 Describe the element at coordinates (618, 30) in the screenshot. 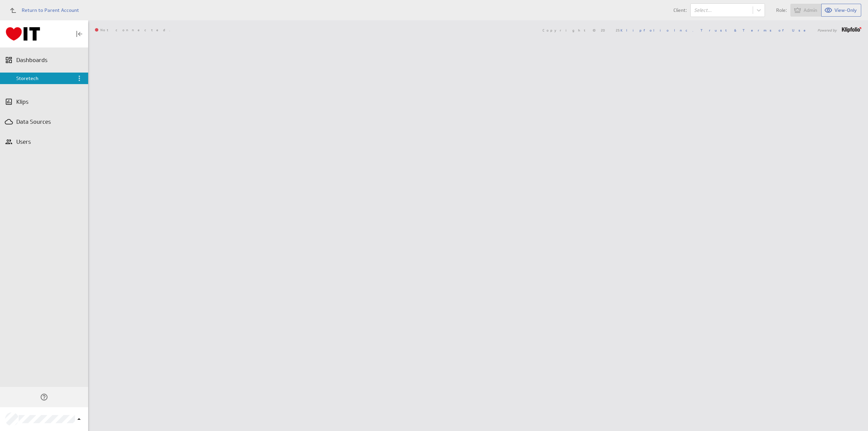

I see `span: Copyright © 2025` at that location.